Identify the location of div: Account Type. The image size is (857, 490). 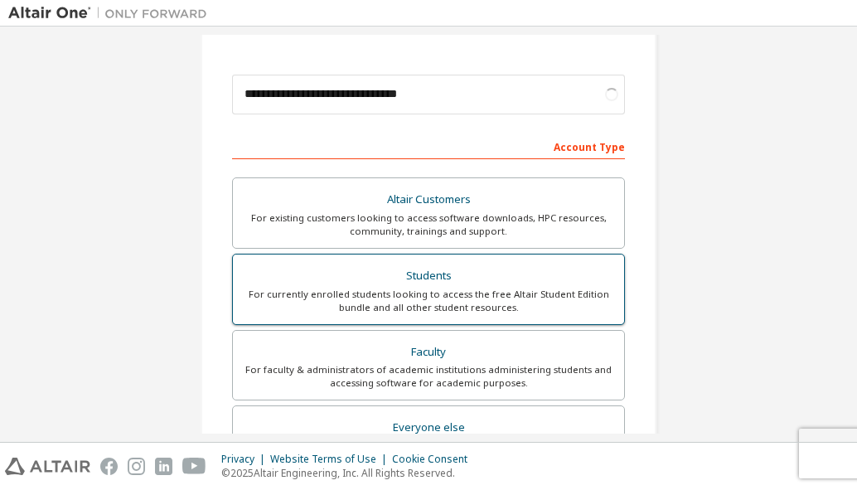
(429, 146).